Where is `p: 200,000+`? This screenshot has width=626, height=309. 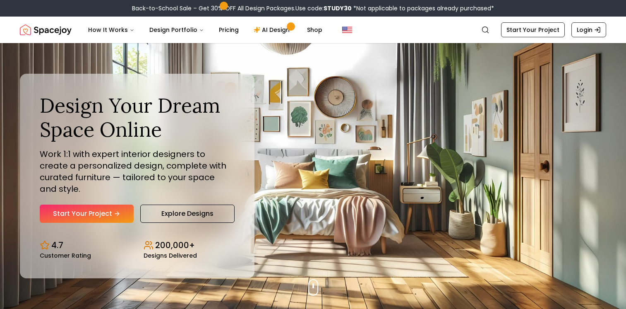 p: 200,000+ is located at coordinates (175, 245).